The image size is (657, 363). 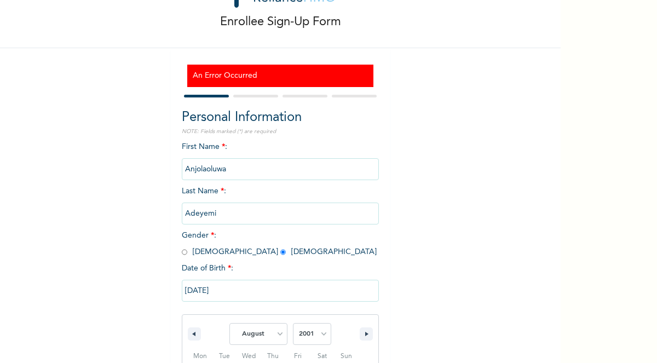 I want to click on p: NOTE: Fields marked (*) are required, so click(x=280, y=131).